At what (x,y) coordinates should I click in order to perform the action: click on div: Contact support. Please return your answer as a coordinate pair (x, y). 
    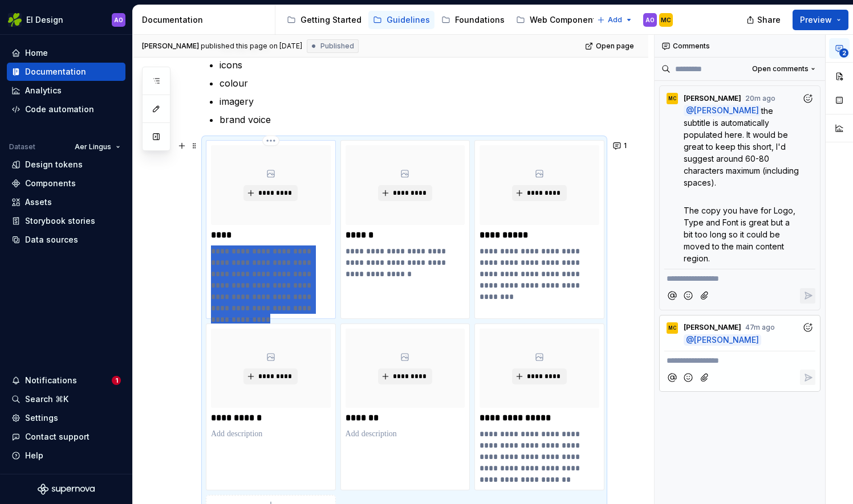
    Looking at the image, I should click on (57, 437).